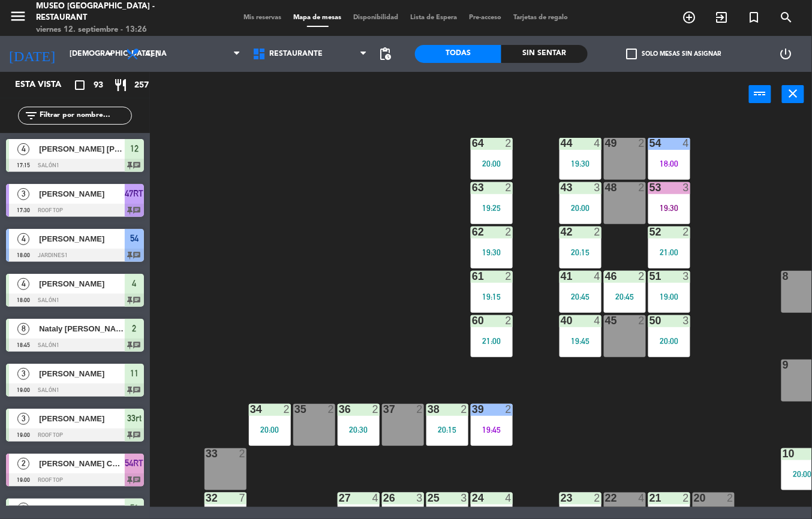 Image resolution: width=812 pixels, height=519 pixels. I want to click on span: Restaurante, so click(296, 54).